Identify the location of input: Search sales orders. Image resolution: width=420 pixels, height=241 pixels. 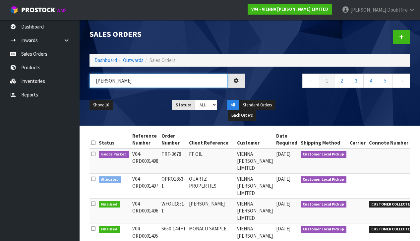
(158, 80).